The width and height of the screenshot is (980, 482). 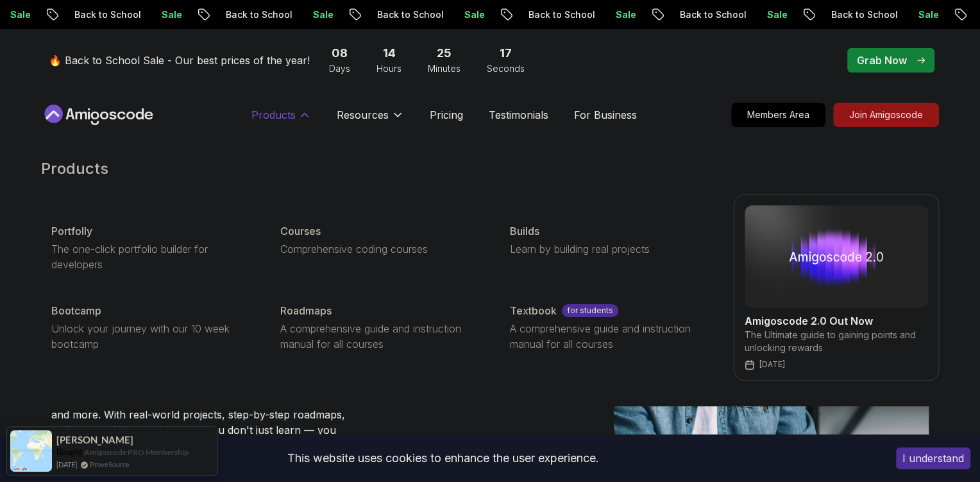 I want to click on button: Products, so click(x=281, y=120).